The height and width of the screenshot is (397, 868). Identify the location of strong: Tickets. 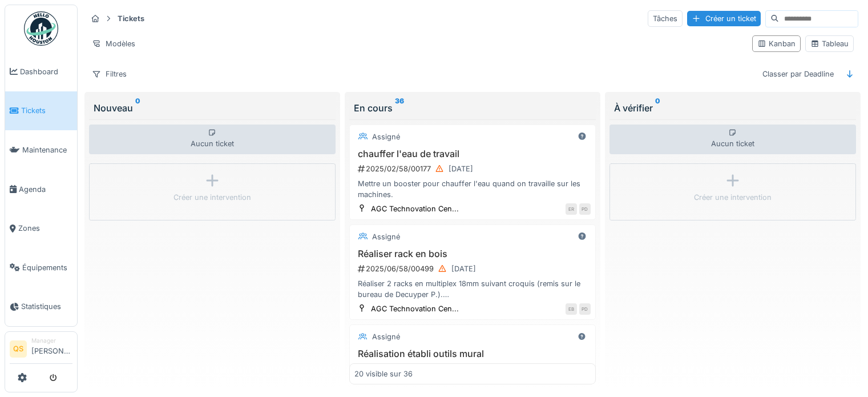
(131, 18).